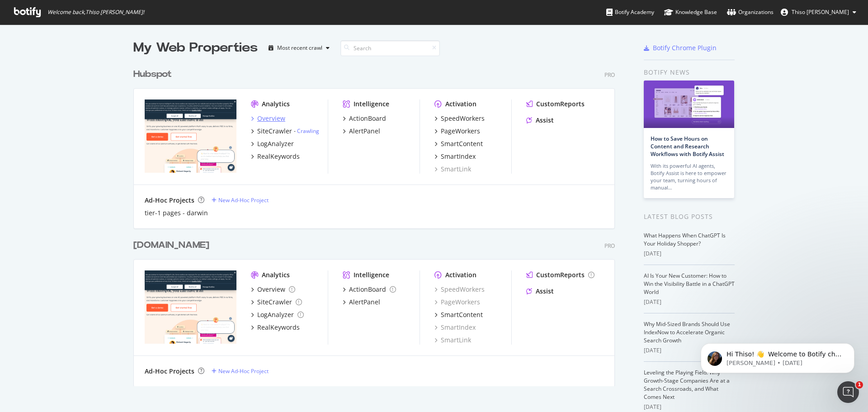  I want to click on a: SiteCrawler- Crawling, so click(285, 131).